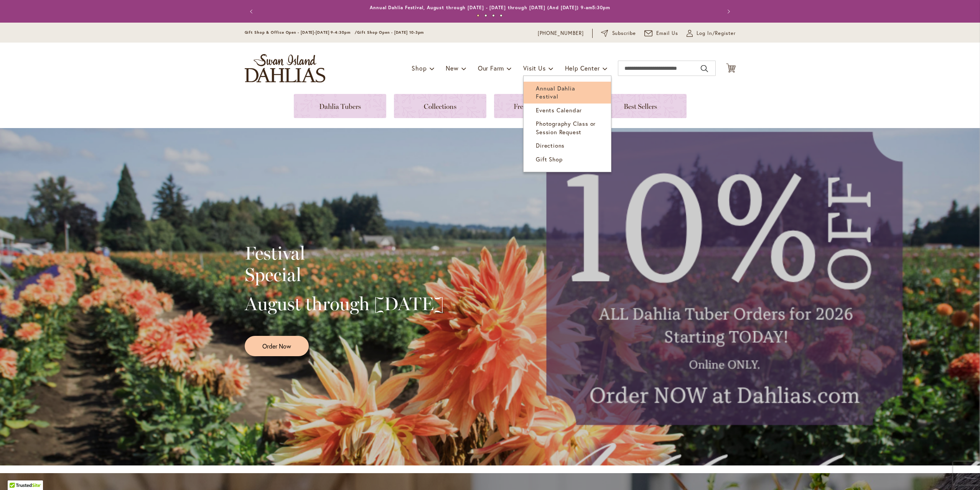 The width and height of the screenshot is (980, 490). I want to click on span: Email Us, so click(667, 33).